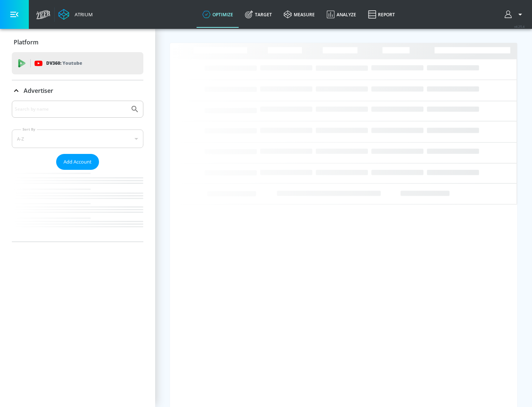 The image size is (532, 407). Describe the element at coordinates (78, 63) in the screenshot. I see `div: DV360: Youtube` at that location.